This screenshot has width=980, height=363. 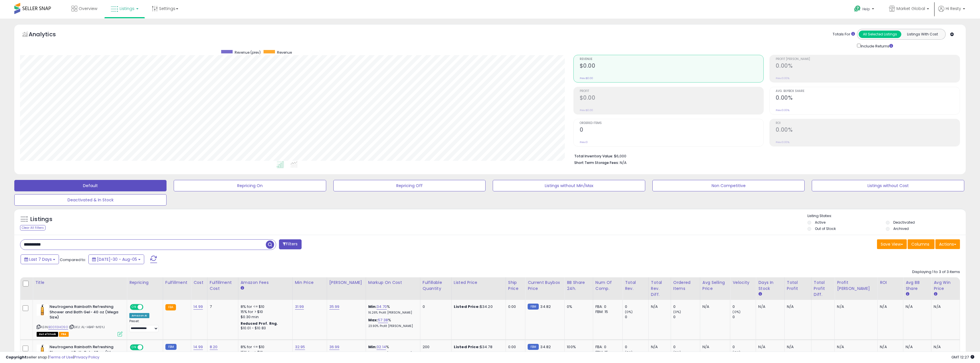 What do you see at coordinates (532, 307) in the screenshot?
I see `small: FBM` at bounding box center [532, 307].